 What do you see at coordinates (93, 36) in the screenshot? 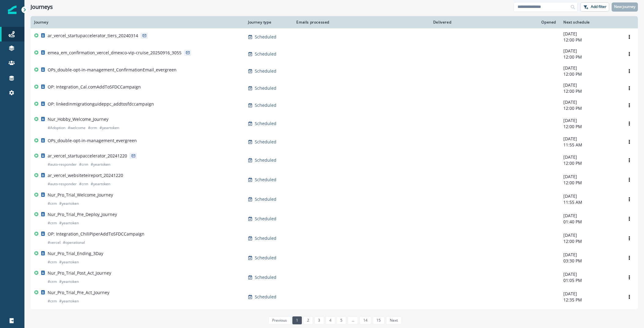
I see `p: ar_vercel_startupaccelerator_tiers_20240314` at bounding box center [93, 36].